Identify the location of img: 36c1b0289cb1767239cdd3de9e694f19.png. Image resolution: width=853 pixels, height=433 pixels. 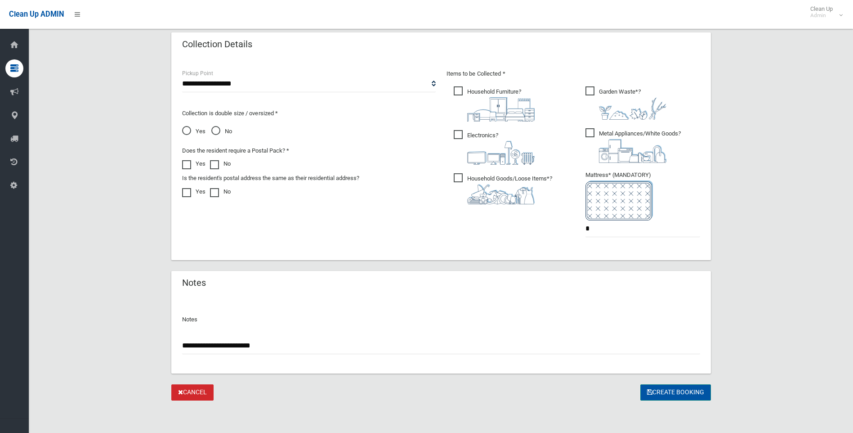
(633, 151).